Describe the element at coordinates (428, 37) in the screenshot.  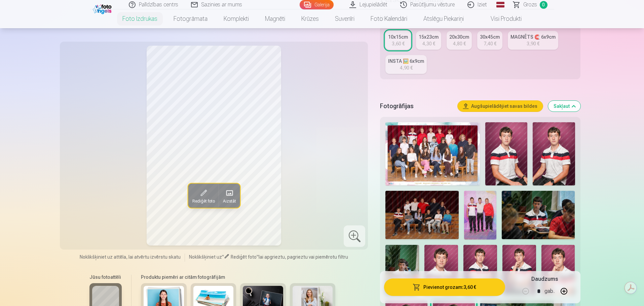
I see `div: 15x23cm` at that location.